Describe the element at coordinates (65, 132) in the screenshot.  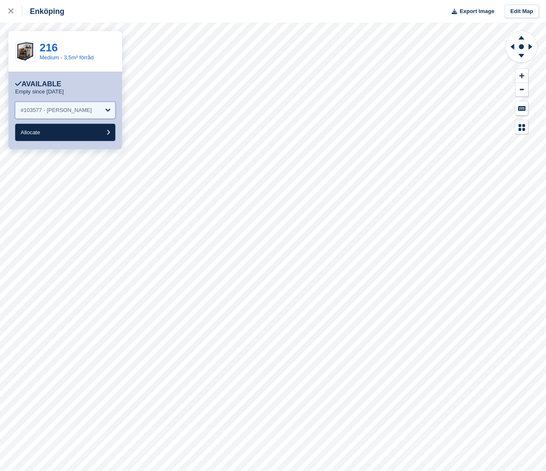
I see `button: Allocate` at that location.